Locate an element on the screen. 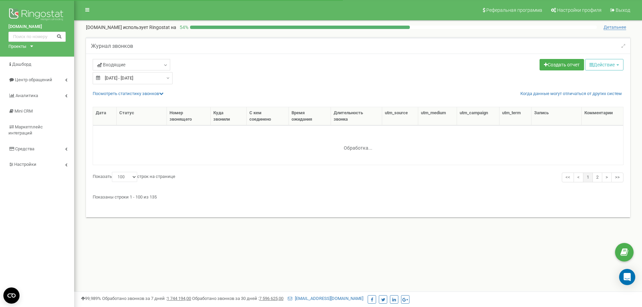  span: Детальнее is located at coordinates (615, 27).